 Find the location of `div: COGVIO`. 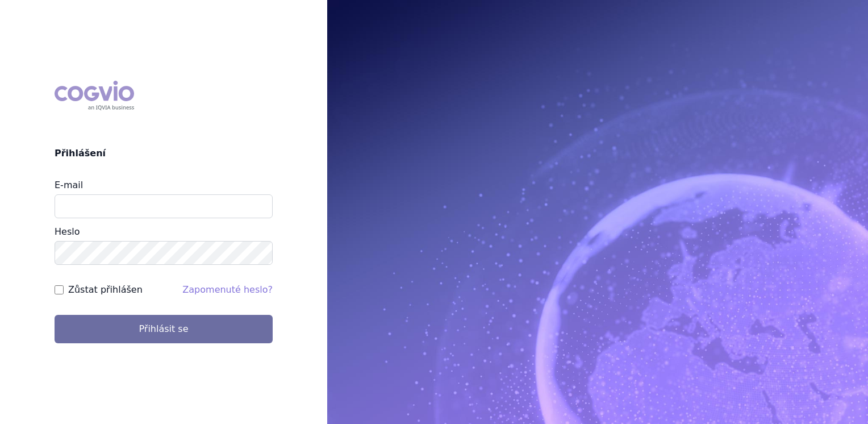

div: COGVIO is located at coordinates (94, 96).